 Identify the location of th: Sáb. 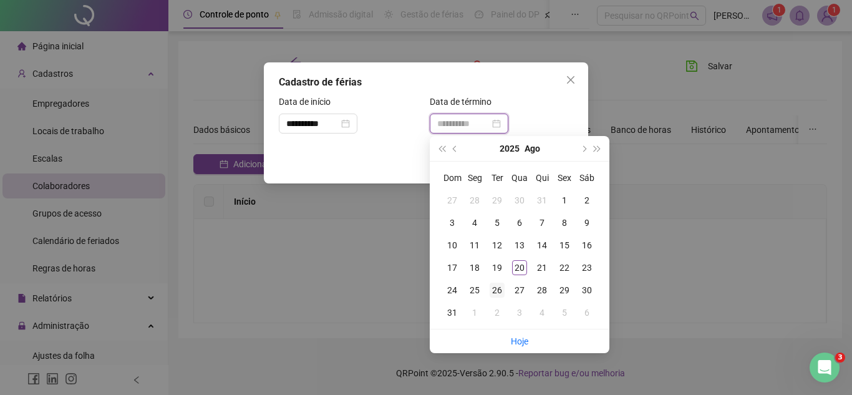
(587, 178).